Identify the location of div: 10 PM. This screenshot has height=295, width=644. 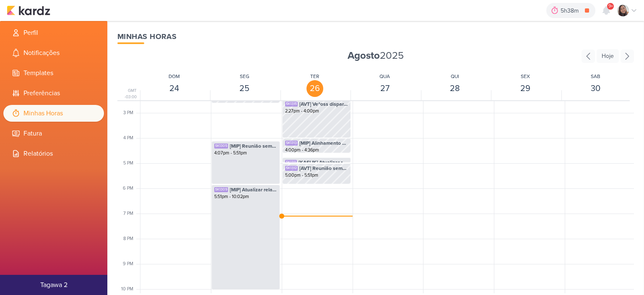
(129, 289).